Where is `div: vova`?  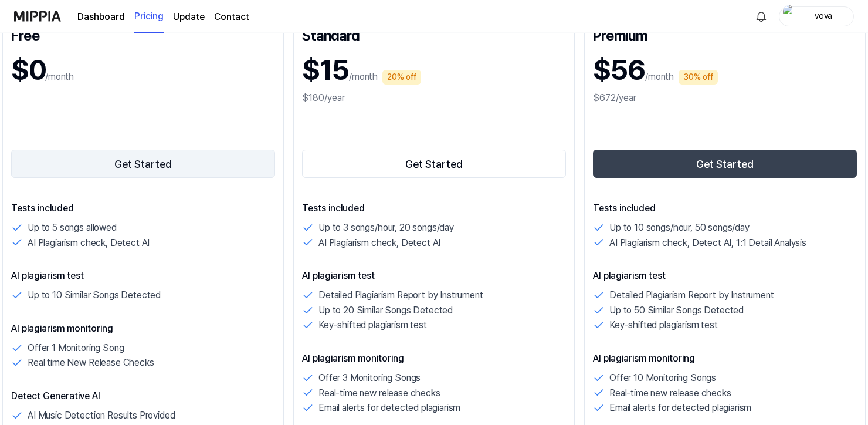
div: vova is located at coordinates (824, 16).